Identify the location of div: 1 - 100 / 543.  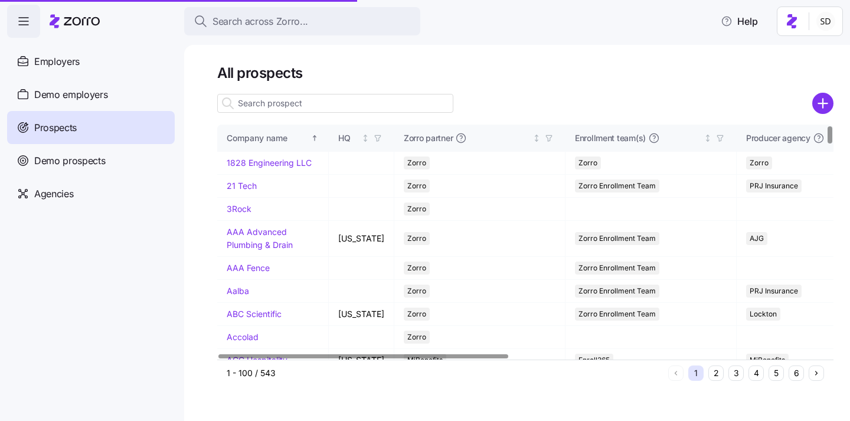
(445, 373).